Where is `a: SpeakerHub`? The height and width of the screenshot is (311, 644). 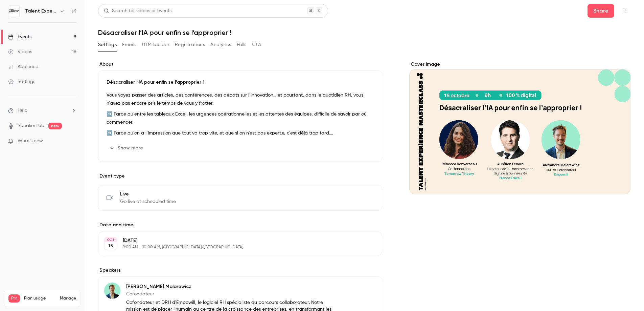 a: SpeakerHub is located at coordinates (30, 125).